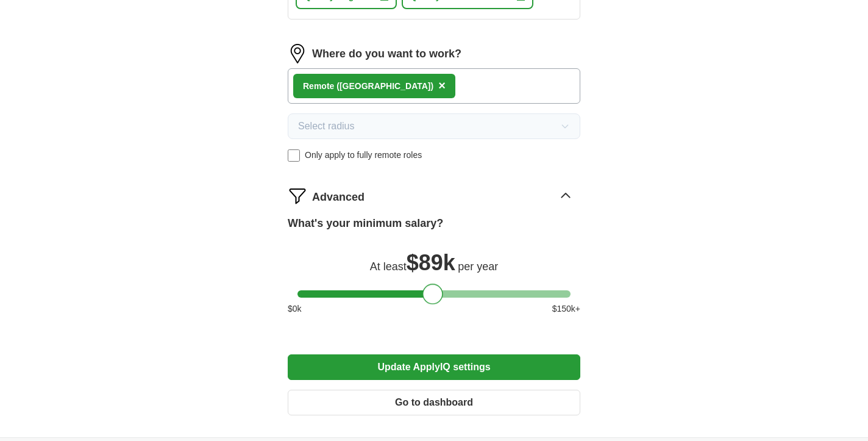 This screenshot has width=868, height=441. Describe the element at coordinates (294, 156) in the screenshot. I see `input: Only apply to fully remote roles` at that location.